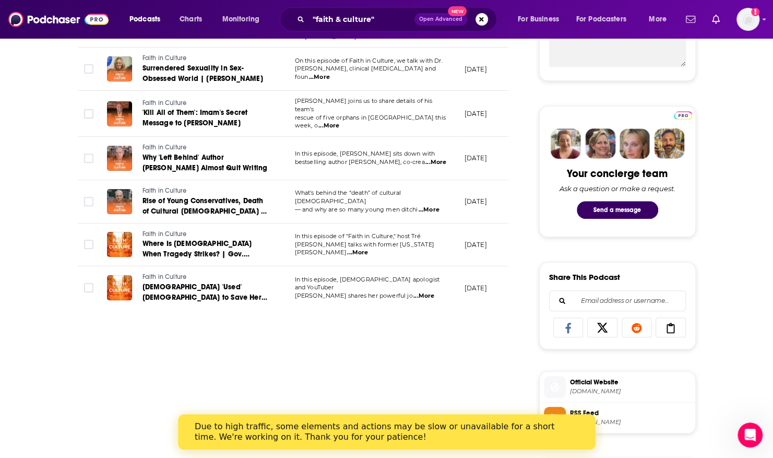  Describe the element at coordinates (630, 413) in the screenshot. I see `span: RSS Feed` at that location.